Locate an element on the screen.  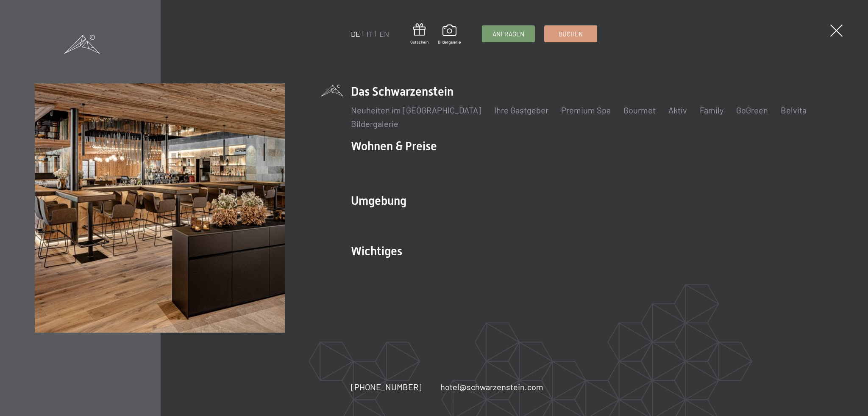
span: Gutschein is located at coordinates (419, 42).